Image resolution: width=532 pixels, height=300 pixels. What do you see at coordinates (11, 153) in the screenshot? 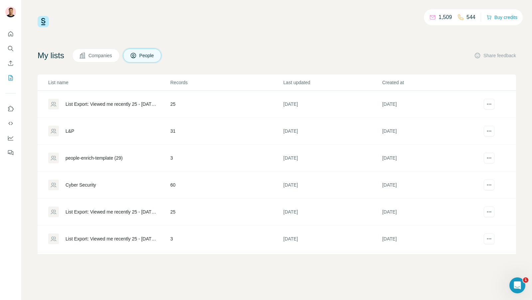
I see `button: Feedback` at bounding box center [11, 153].